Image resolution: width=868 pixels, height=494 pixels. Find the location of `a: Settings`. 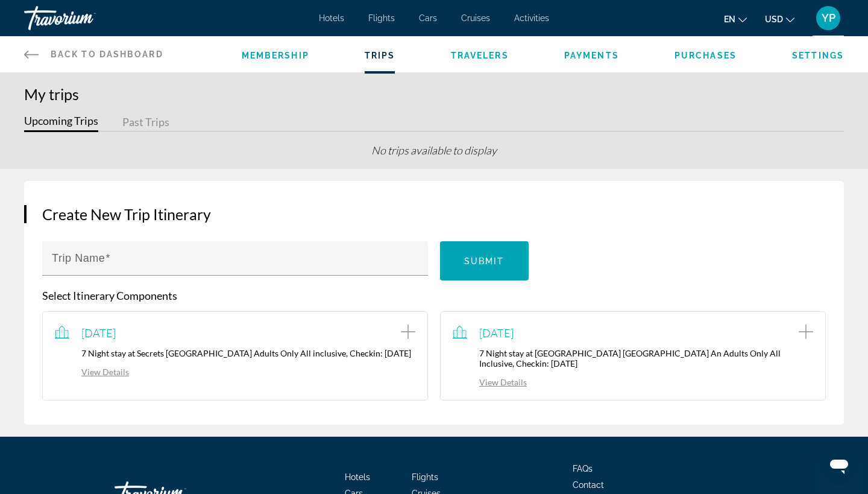

a: Settings is located at coordinates (818, 56).